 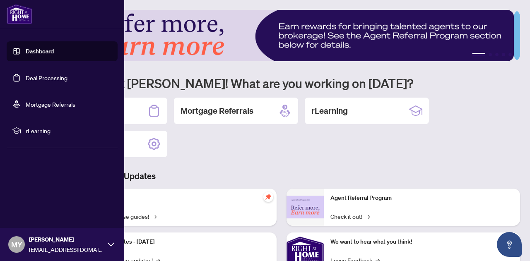 I want to click on a: Deal Processing, so click(x=46, y=78).